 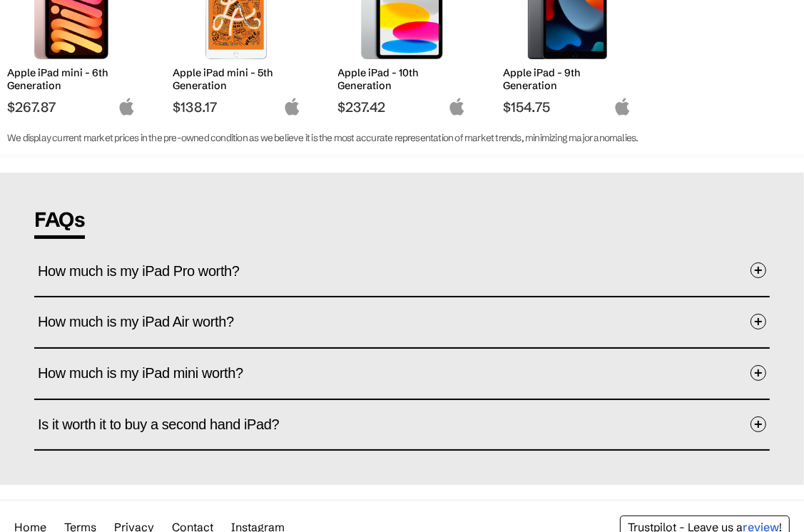 I want to click on h2: Apple iPad mini - 5th Generation, so click(x=237, y=79).